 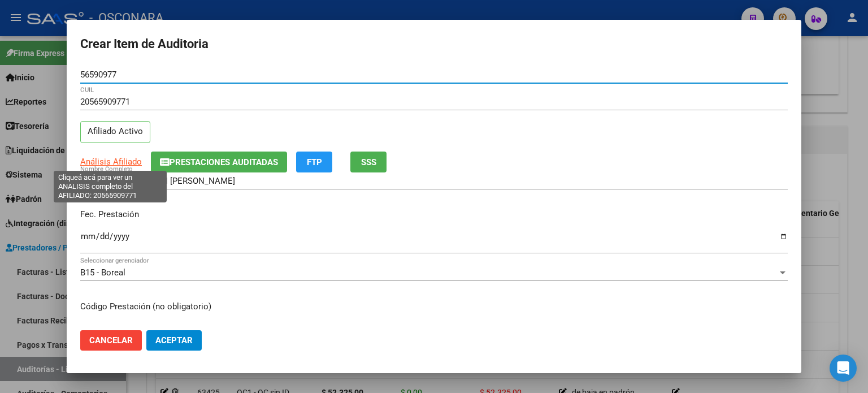 I want to click on button: FTP, so click(x=314, y=162).